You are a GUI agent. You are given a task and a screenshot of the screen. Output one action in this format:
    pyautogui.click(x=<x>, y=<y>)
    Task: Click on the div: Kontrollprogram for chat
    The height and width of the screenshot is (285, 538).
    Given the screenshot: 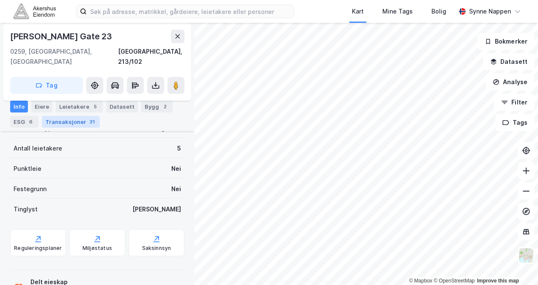 What is the action you would take?
    pyautogui.click(x=517, y=265)
    